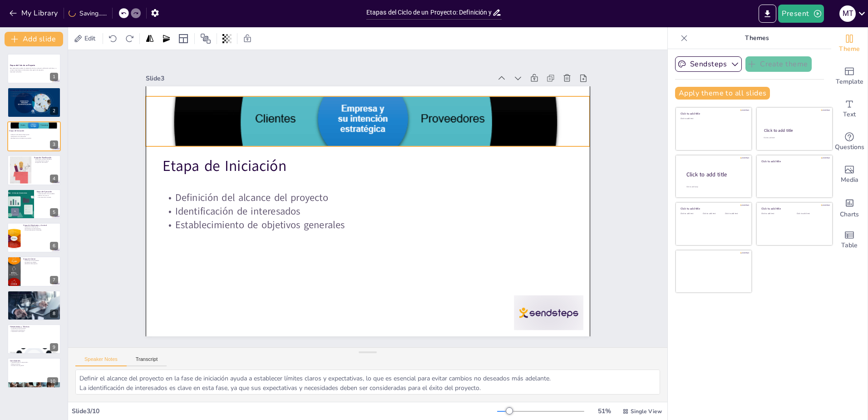  Describe the element at coordinates (646, 411) in the screenshot. I see `span: Single View` at that location.